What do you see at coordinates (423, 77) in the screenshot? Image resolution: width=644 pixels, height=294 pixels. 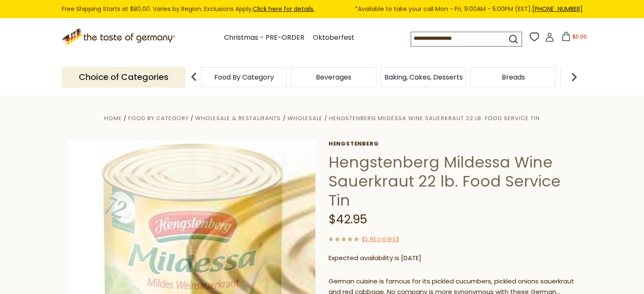 I see `span: Baking, Cakes, Desserts` at bounding box center [423, 77].